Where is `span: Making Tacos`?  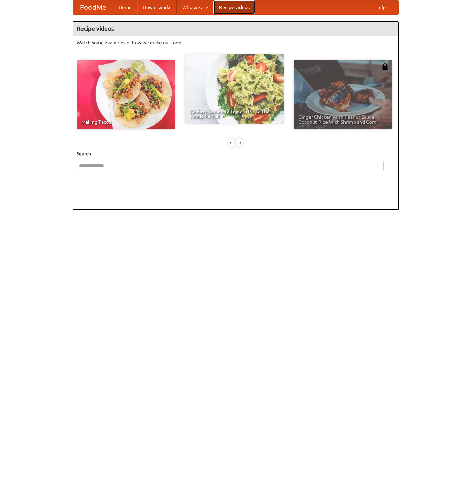 span: Making Tacos is located at coordinates (126, 122).